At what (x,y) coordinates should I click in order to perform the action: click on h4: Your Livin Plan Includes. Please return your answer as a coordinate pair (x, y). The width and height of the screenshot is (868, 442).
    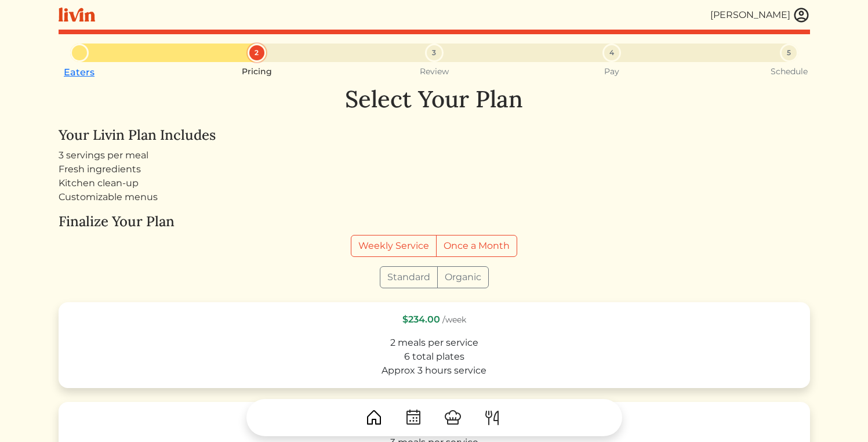
    Looking at the image, I should click on (435, 135).